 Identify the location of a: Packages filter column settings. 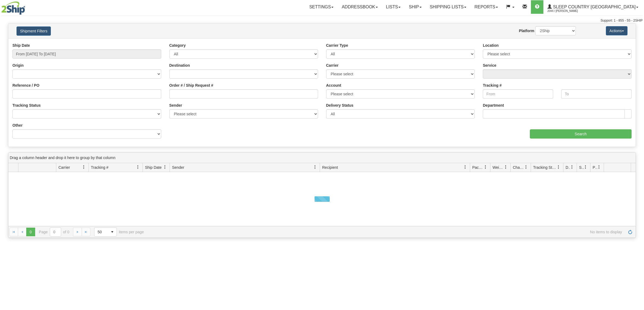
(485, 167).